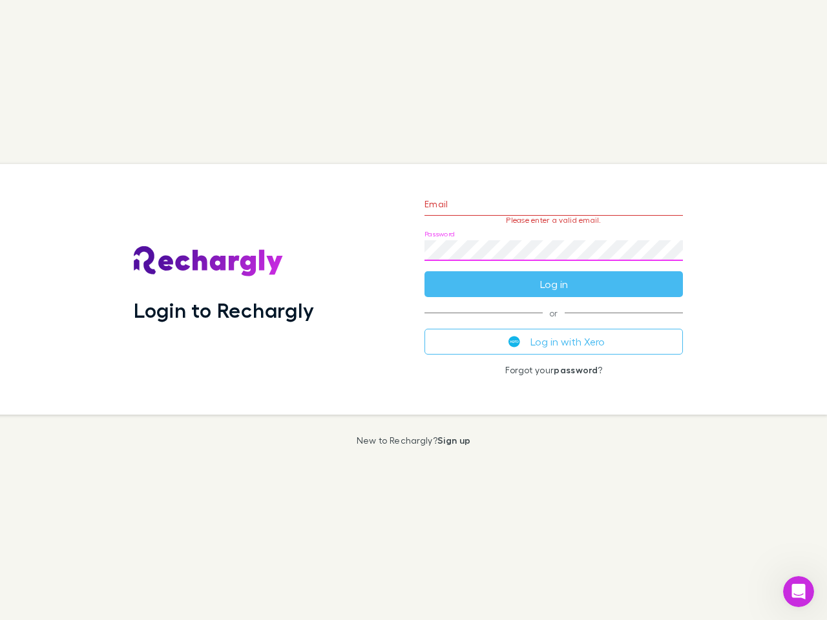 This screenshot has height=620, width=827. I want to click on p: Forgot your ?, so click(554, 370).